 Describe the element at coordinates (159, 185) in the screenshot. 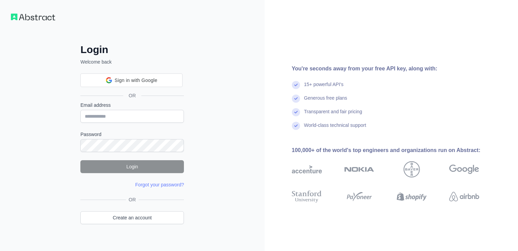

I see `a: Forgot your password?` at that location.